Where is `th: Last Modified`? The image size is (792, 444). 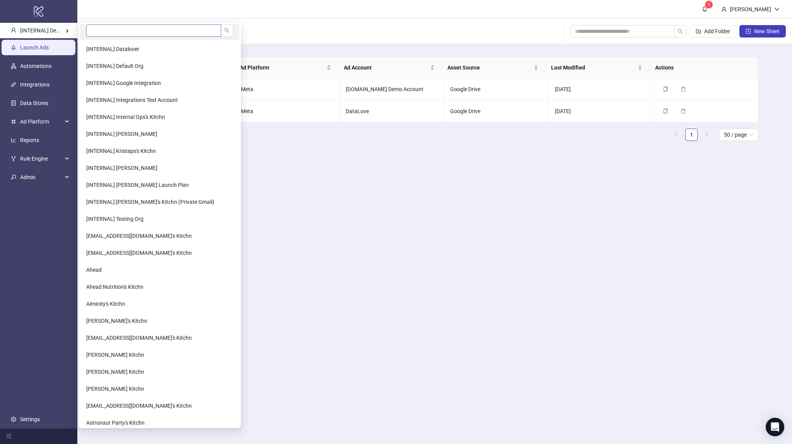
th: Last Modified is located at coordinates (596, 68).